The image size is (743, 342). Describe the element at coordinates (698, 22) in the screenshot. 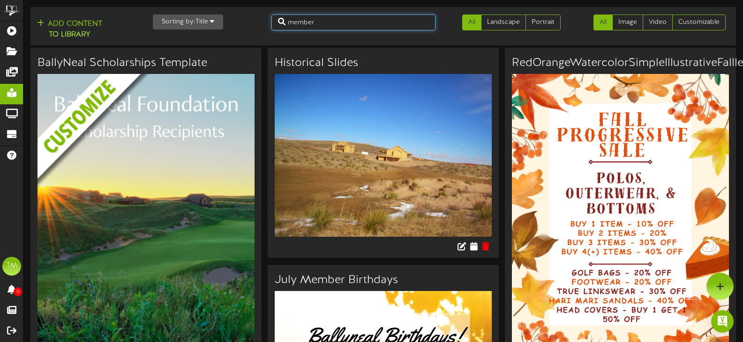

I see `a: Customizable` at that location.